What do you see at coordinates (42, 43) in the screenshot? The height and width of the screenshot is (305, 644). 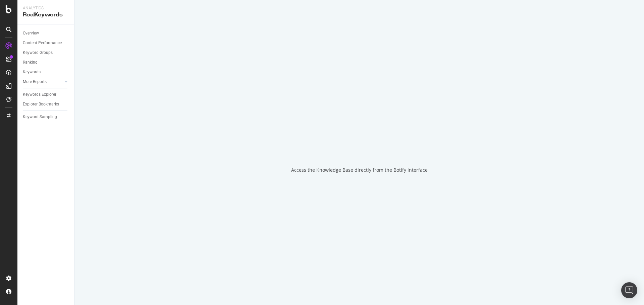 I see `div: Content Performance` at bounding box center [42, 43].